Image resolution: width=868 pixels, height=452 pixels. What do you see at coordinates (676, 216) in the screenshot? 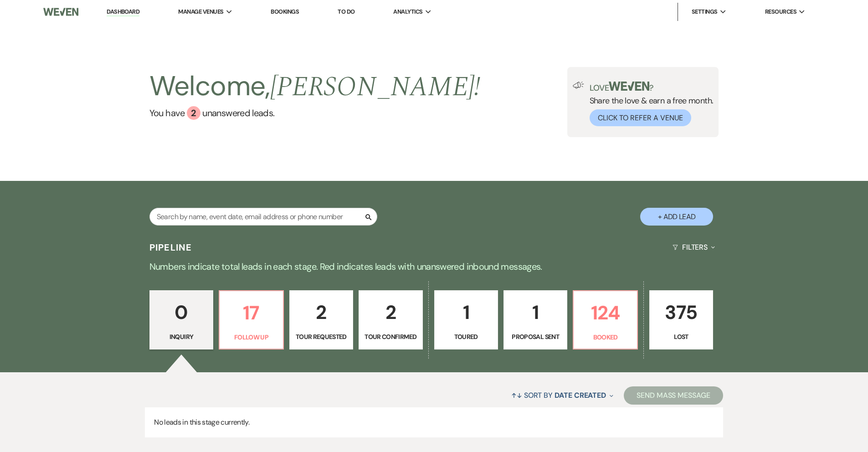
I see `button: + Add Lead` at bounding box center [676, 216].